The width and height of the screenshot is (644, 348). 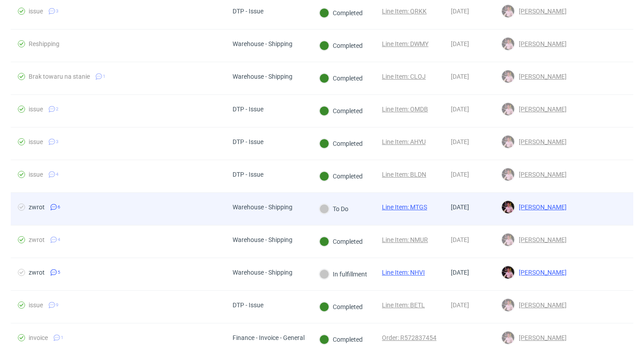 What do you see at coordinates (404, 272) in the screenshot?
I see `a: Line Item: NHVI` at bounding box center [404, 272].